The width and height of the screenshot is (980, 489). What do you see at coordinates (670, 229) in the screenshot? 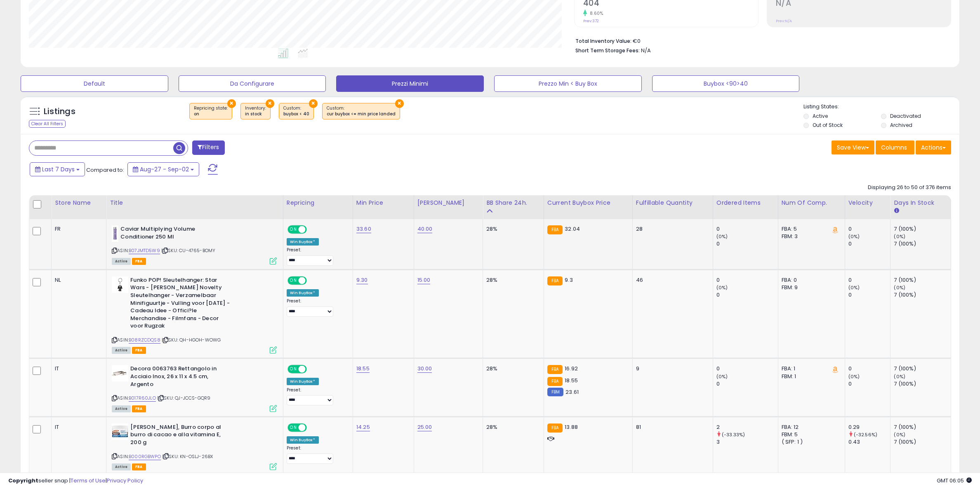
I see `div: 28` at bounding box center [670, 229].